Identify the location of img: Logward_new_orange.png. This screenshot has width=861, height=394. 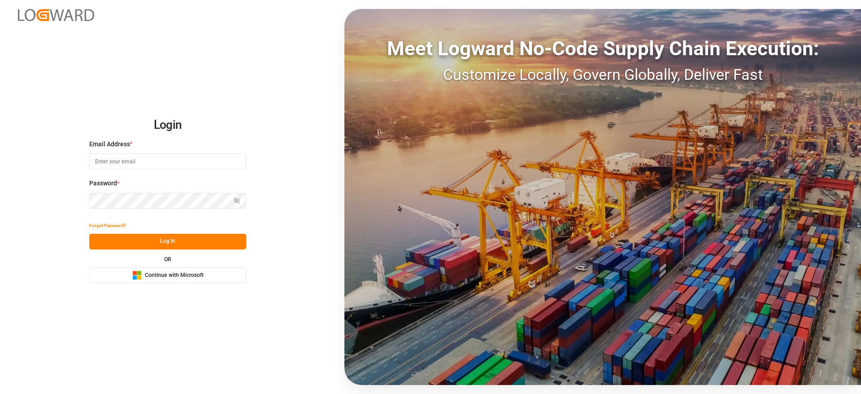
(56, 15).